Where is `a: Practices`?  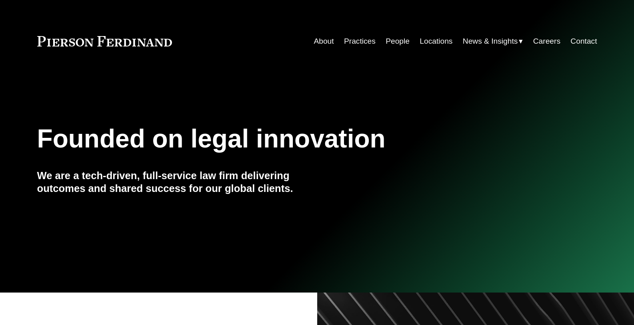
a: Practices is located at coordinates (360, 41).